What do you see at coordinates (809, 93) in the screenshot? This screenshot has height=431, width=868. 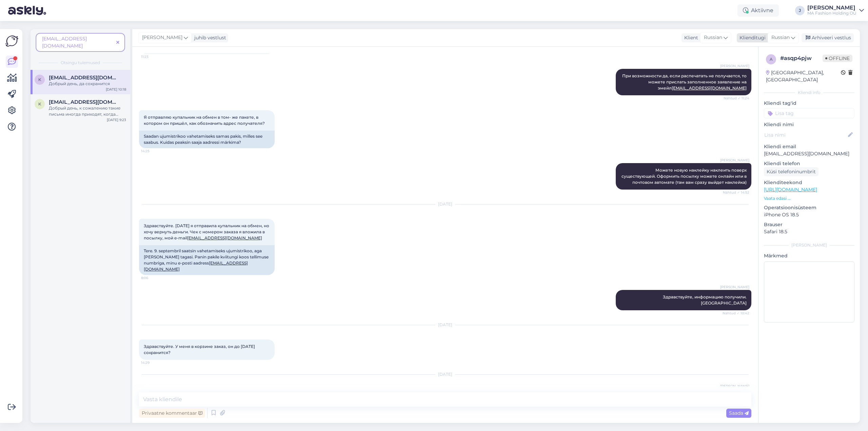 I see `div: Kliendi info` at bounding box center [809, 93].